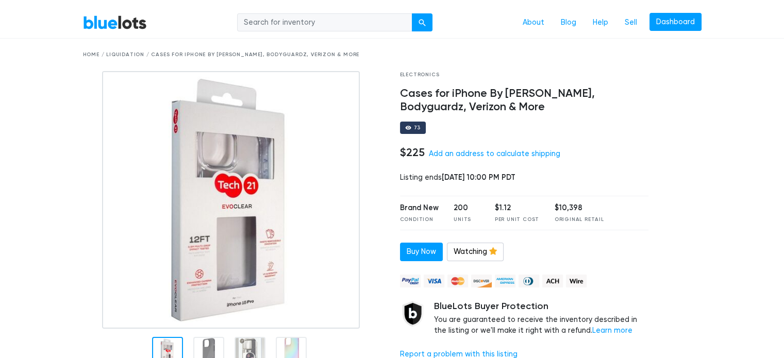 This screenshot has width=784, height=358. What do you see at coordinates (580, 208) in the screenshot?
I see `div: $10,398` at bounding box center [580, 208].